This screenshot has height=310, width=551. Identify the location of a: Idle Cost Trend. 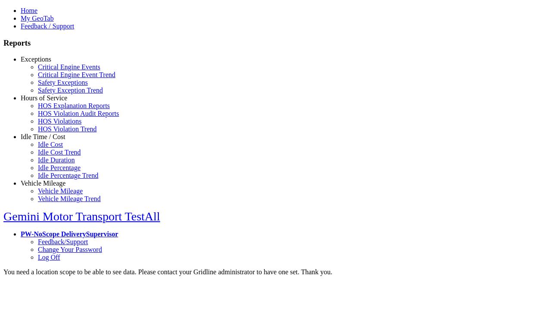
(59, 152).